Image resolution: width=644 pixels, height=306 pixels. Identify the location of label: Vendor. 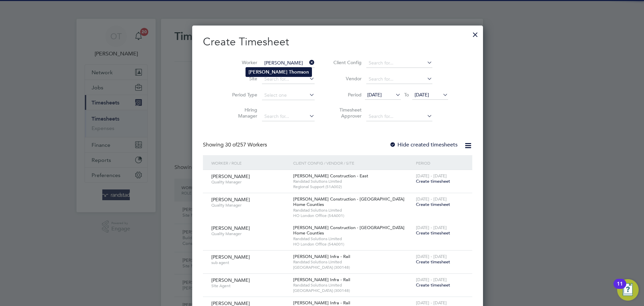
(347, 79).